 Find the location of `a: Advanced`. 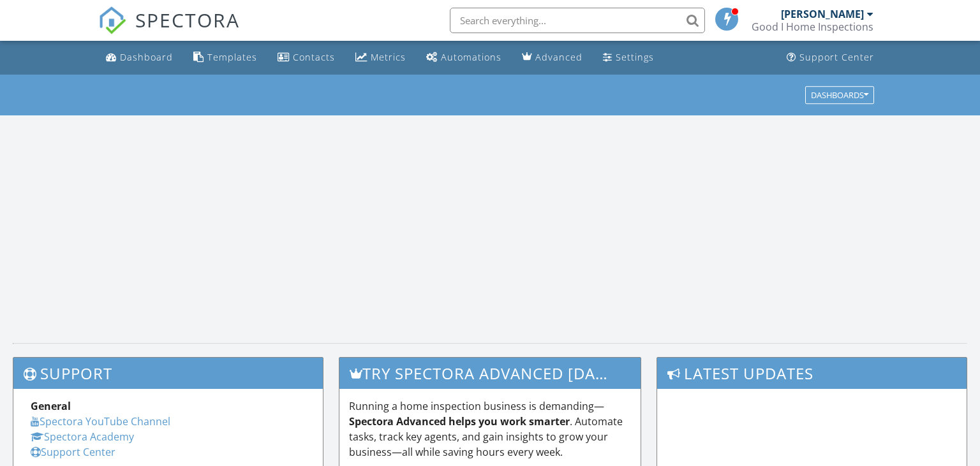

a: Advanced is located at coordinates (551, 57).